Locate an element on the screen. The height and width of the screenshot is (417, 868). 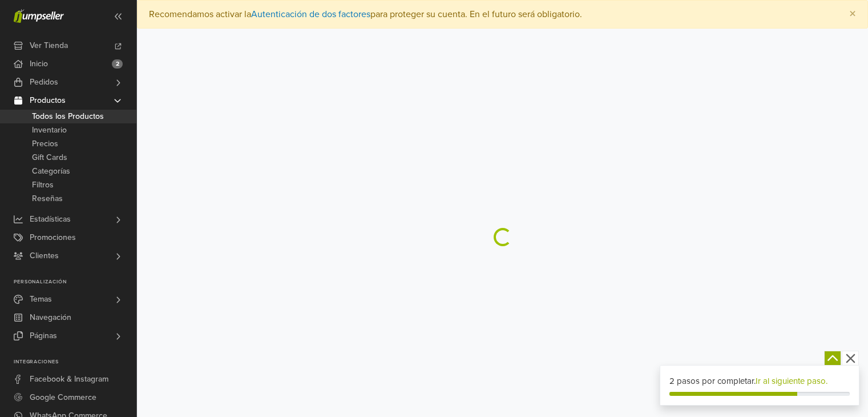
a: Ir al siguiente paso. is located at coordinates (792, 381).